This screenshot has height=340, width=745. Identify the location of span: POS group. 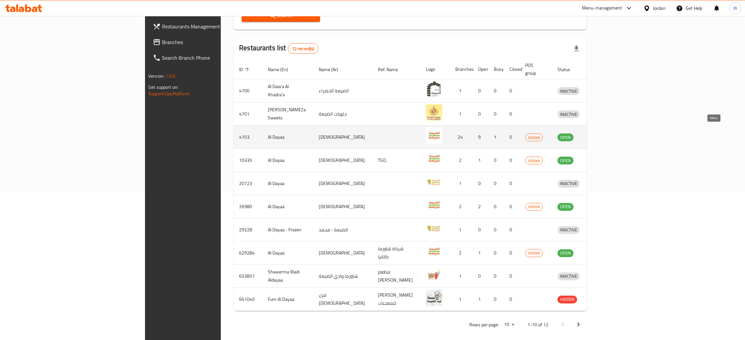
(535, 69).